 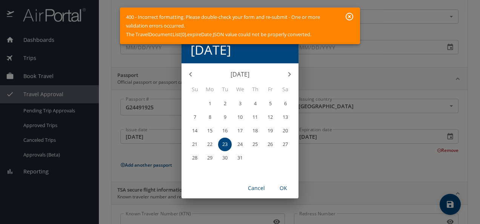 What do you see at coordinates (240, 117) in the screenshot?
I see `p: 10` at bounding box center [240, 117].